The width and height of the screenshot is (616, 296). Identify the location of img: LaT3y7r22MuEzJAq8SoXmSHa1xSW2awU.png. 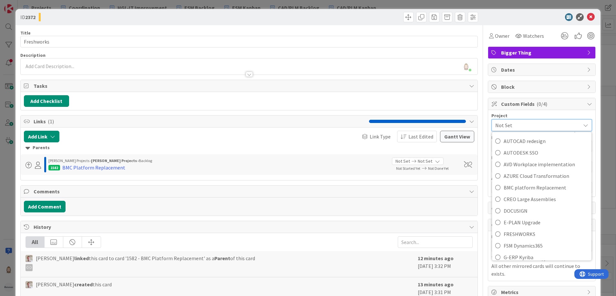
(466, 66).